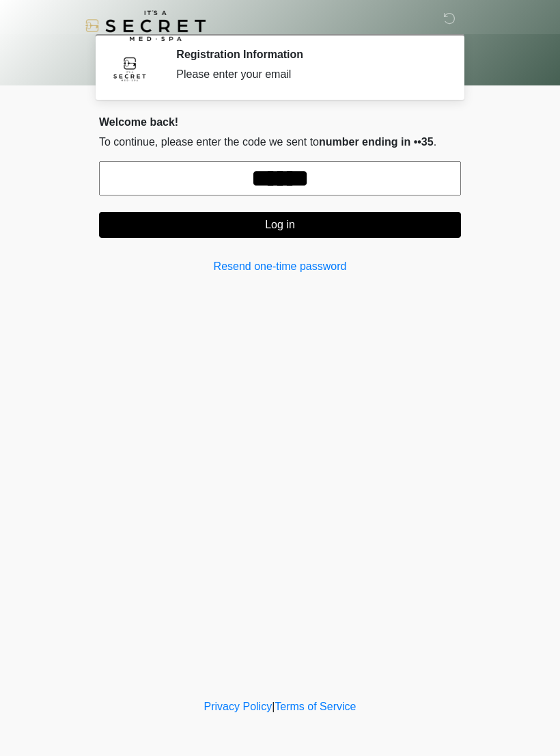 The width and height of the screenshot is (560, 756). I want to click on img: It's A Secret Med Spa Logo, so click(146, 26).